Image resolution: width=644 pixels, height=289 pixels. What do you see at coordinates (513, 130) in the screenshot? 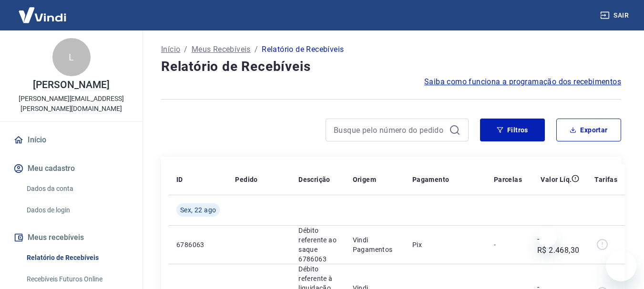
I see `button: Filtros` at bounding box center [513, 130].